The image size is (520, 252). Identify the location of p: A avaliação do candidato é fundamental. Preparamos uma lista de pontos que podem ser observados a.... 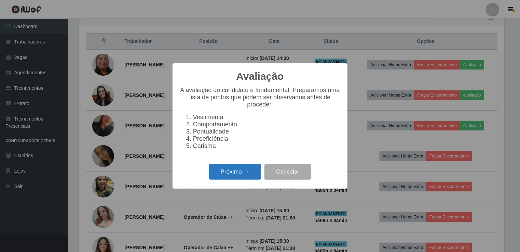
(260, 97).